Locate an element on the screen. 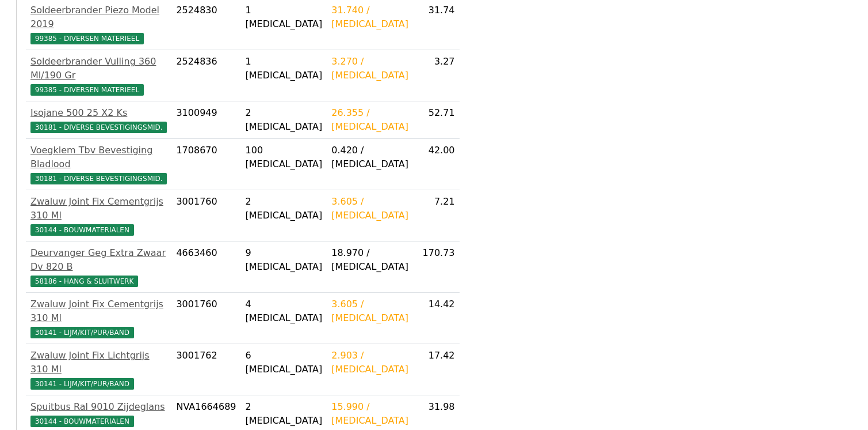 This screenshot has height=430, width=868. td: 14.42 is located at coordinates (436, 318).